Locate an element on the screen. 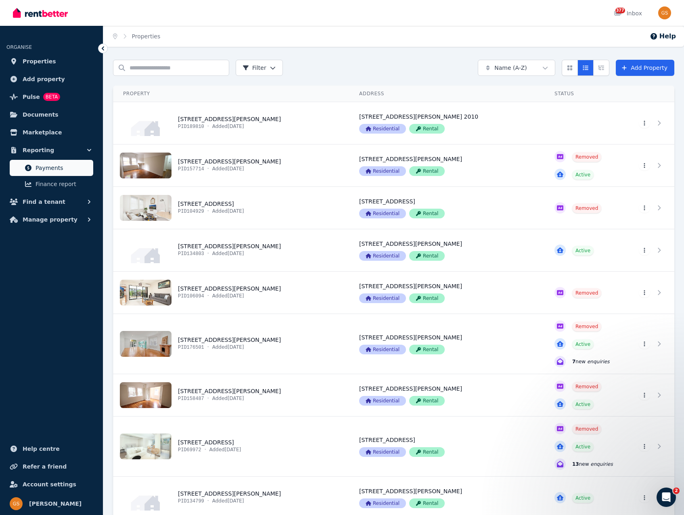 This screenshot has height=515, width=684. span: Reporting is located at coordinates (38, 150).